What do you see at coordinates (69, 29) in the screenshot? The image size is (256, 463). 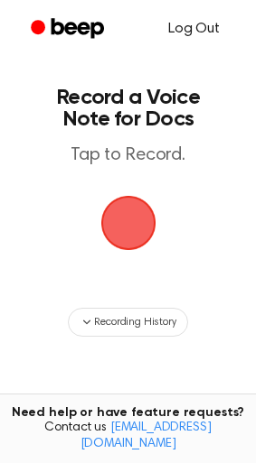 I see `a: Beep` at bounding box center [69, 29].